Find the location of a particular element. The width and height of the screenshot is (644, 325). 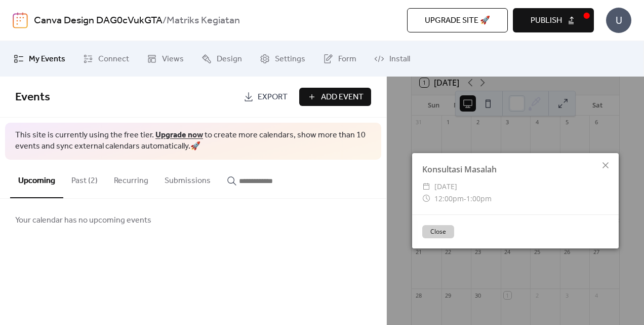

a: Design is located at coordinates (222, 58).